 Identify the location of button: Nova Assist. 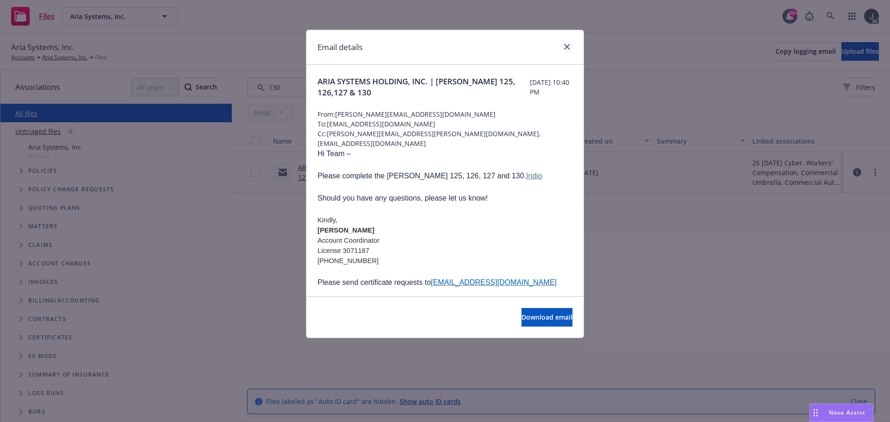
(841, 413).